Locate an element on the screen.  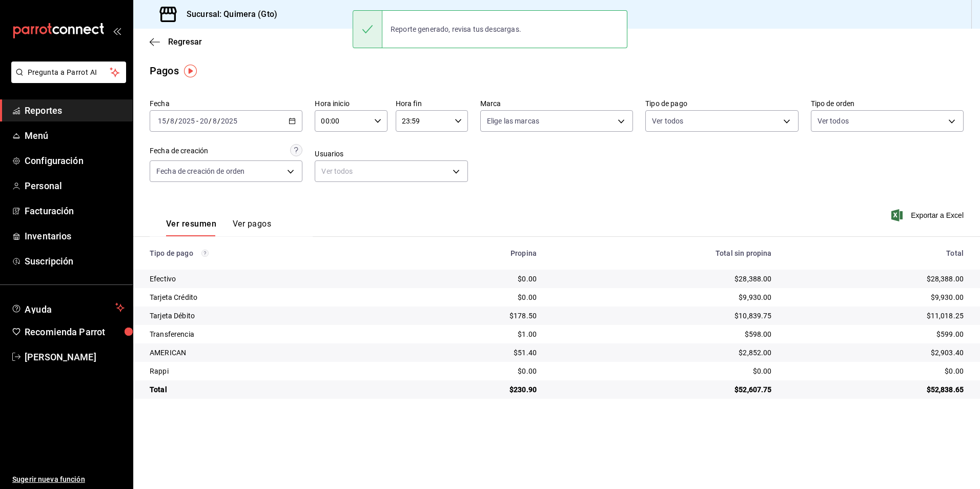
label: Tipo de orden is located at coordinates (887, 103).